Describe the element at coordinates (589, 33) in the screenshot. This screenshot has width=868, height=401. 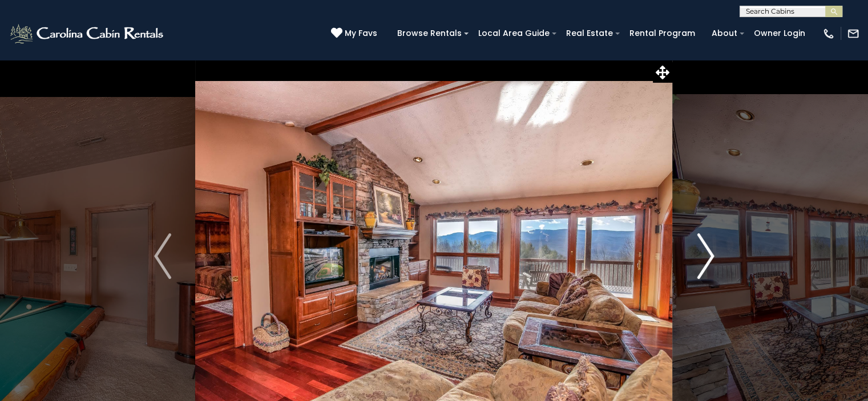
I see `a: Real Estate` at that location.